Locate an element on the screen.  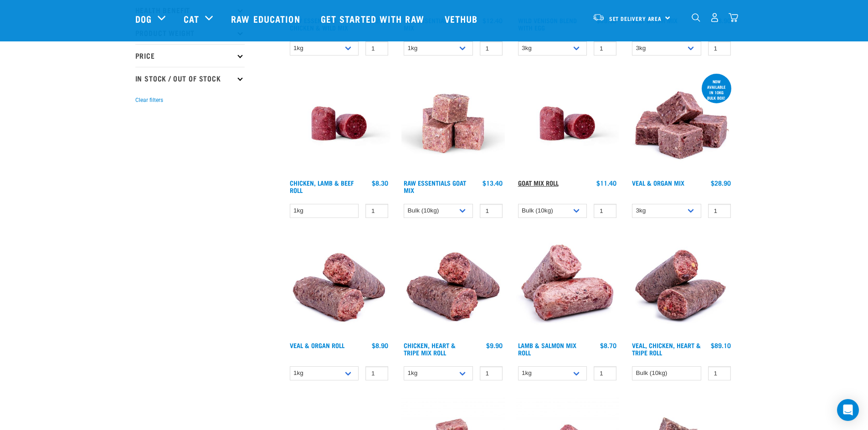
img: Chicken Heart Tripe Roll 01 is located at coordinates (453, 286).